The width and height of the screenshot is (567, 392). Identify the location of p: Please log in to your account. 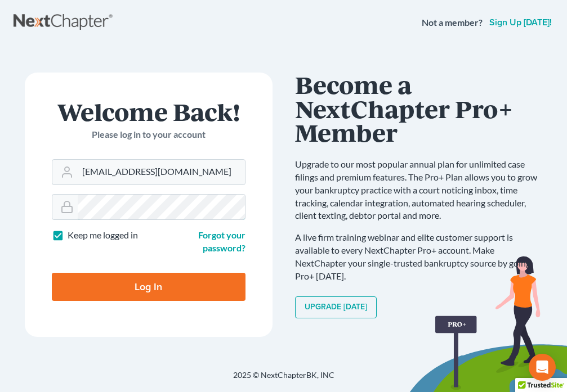
(149, 134).